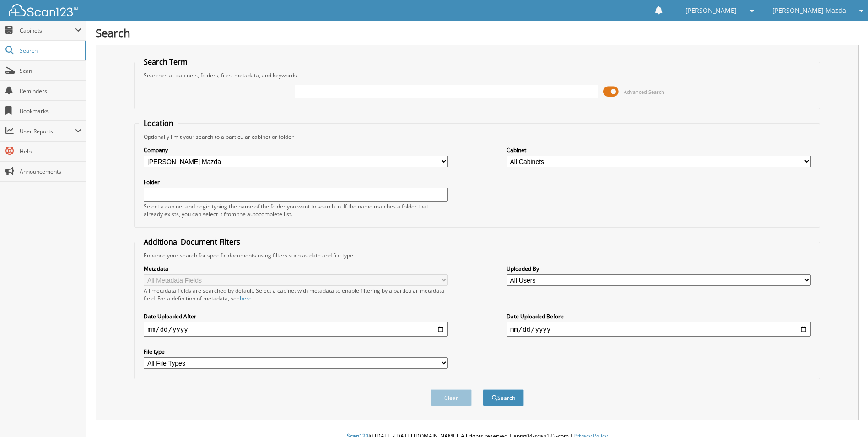 The width and height of the screenshot is (868, 437). What do you see at coordinates (477, 137) in the screenshot?
I see `div: Optionally limit your search to a particular cabinet or folder` at bounding box center [477, 137].